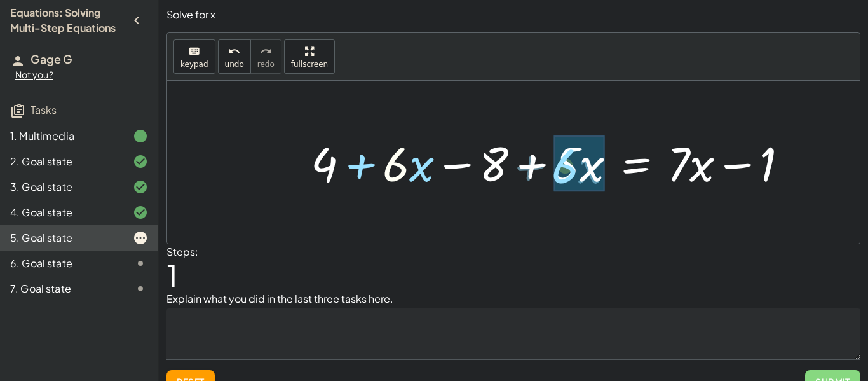  What do you see at coordinates (172, 275) in the screenshot?
I see `span: 1` at bounding box center [172, 275].